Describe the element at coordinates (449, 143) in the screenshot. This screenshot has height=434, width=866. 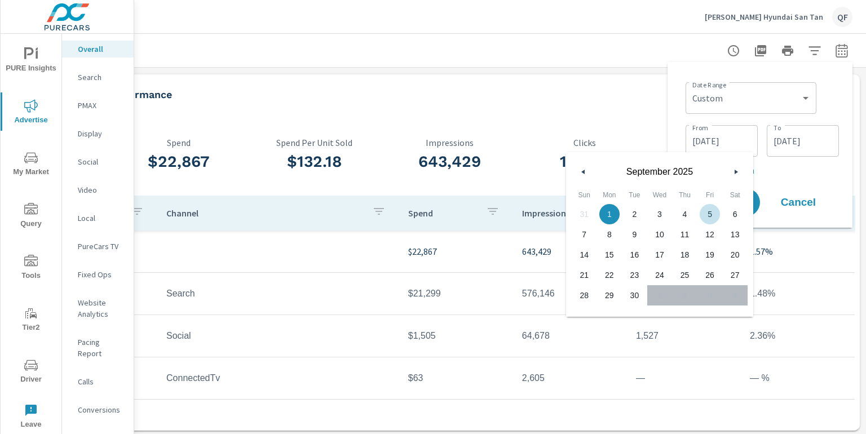
I see `p: Impressions` at that location.